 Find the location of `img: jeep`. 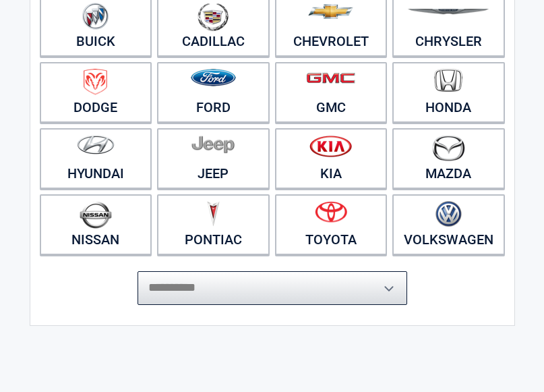

img: jeep is located at coordinates (213, 145).